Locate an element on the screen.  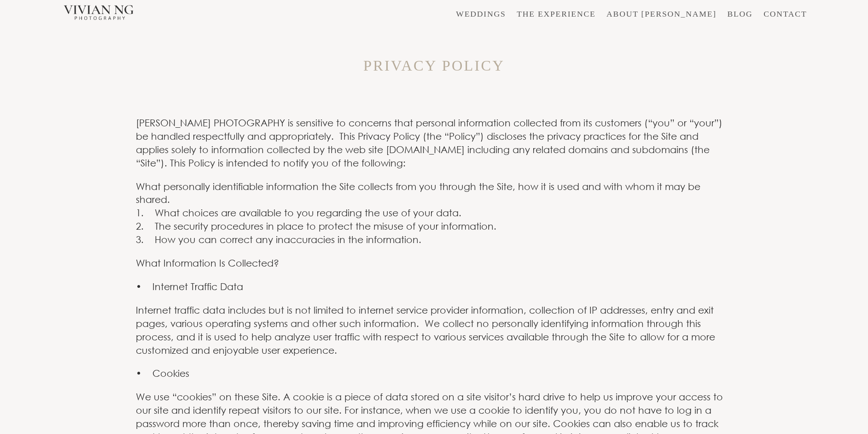
p: Internet traffic data includes but is not limited to internet service provider information, colle... is located at coordinates (434, 330).